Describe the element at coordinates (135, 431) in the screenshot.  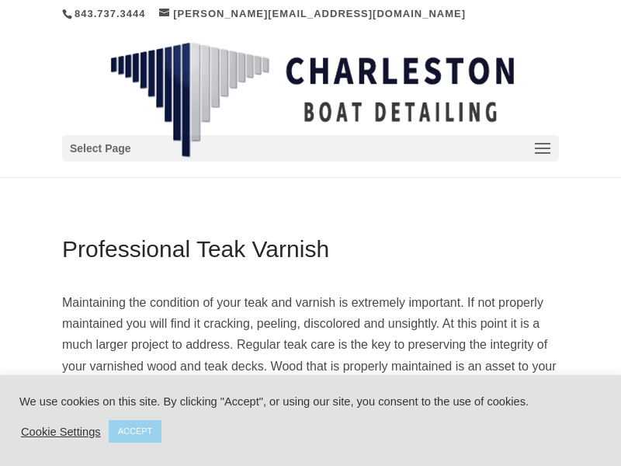
I see `a: ACCEPT` at that location.